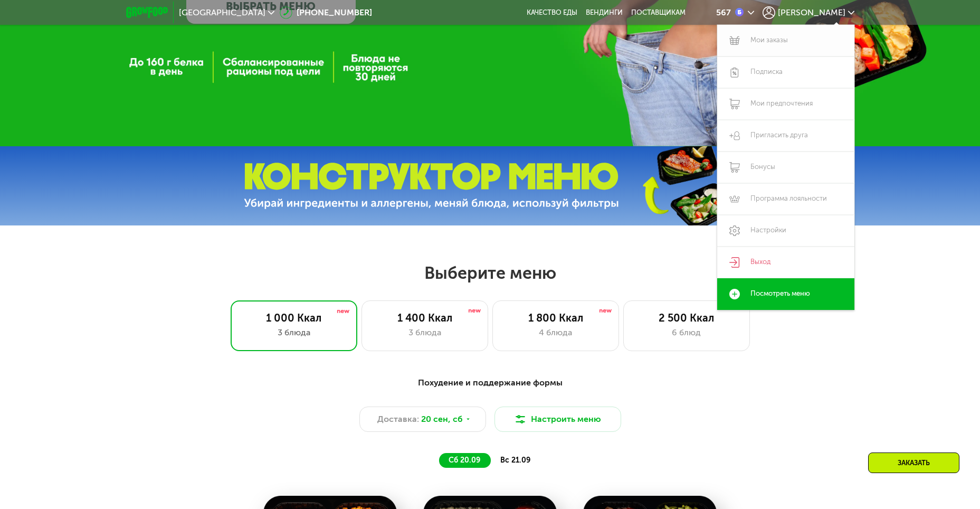 This screenshot has width=980, height=509. What do you see at coordinates (294, 318) in the screenshot?
I see `div: 1 000 Ккал` at bounding box center [294, 318].